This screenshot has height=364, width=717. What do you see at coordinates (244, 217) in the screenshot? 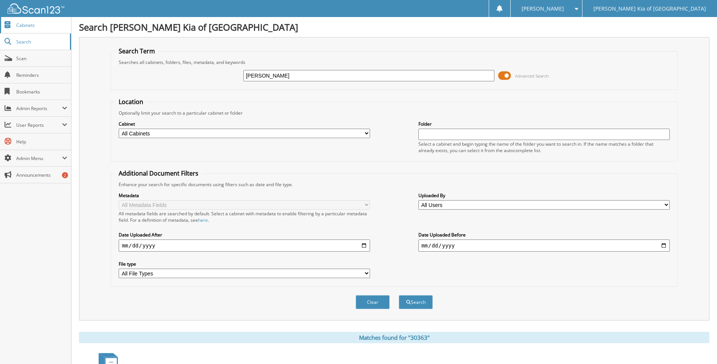
I see `div: All metadata fields are searched by default. Select a cabinet with metadata to enable filtering b...` at bounding box center [244, 217].